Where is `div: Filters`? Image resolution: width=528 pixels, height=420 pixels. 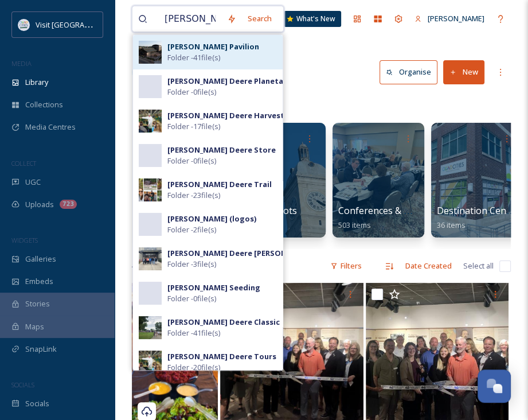 div: Filters is located at coordinates (346, 265).